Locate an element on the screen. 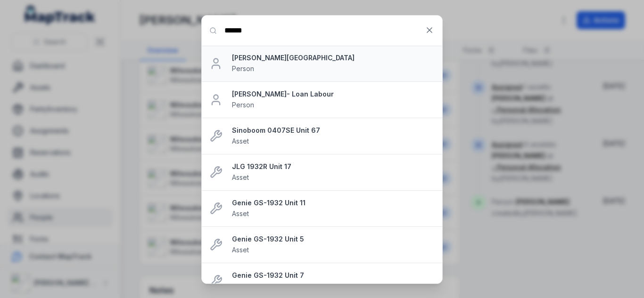 This screenshot has height=298, width=644. strong: Genie GS-1932 Unit 11 is located at coordinates (333, 203).